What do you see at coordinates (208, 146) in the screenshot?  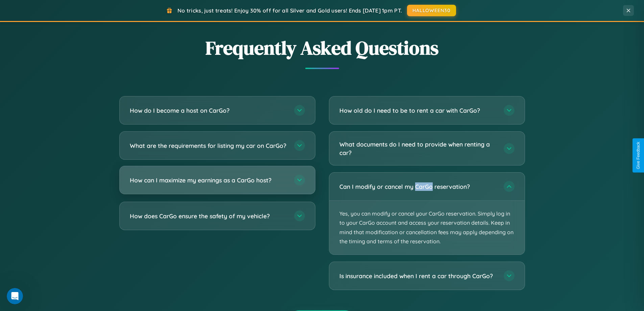 I see `h3: What are the requirements for listing my car on CarGo?` at bounding box center [208, 146].